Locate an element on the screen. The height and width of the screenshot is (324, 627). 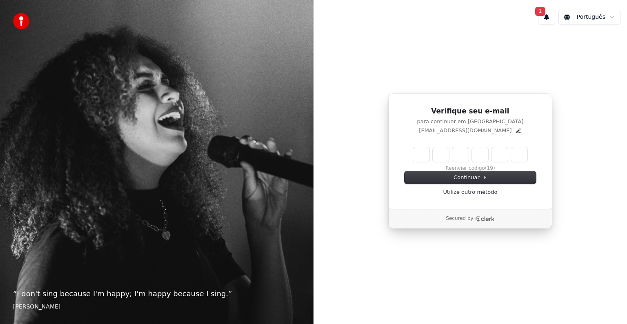
button: Edit is located at coordinates (519, 131).